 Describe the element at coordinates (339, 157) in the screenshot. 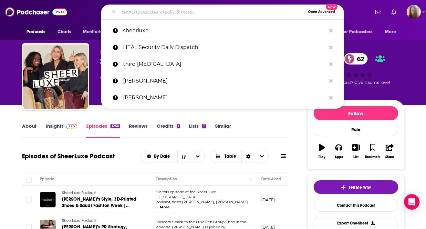

I see `div: Apps` at that location.